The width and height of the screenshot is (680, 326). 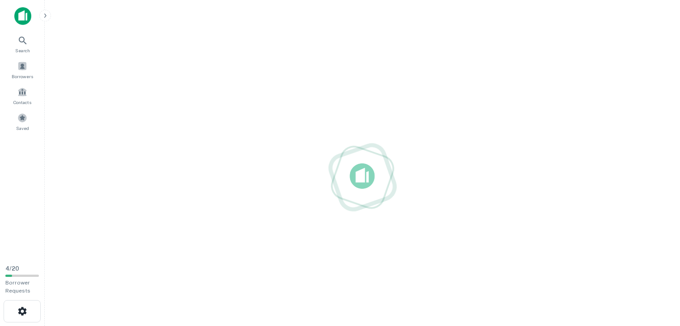 What do you see at coordinates (22, 44) in the screenshot?
I see `div: Search` at bounding box center [22, 44].